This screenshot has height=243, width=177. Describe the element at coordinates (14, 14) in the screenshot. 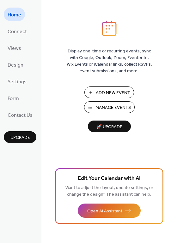

I see `a: Home` at that location.